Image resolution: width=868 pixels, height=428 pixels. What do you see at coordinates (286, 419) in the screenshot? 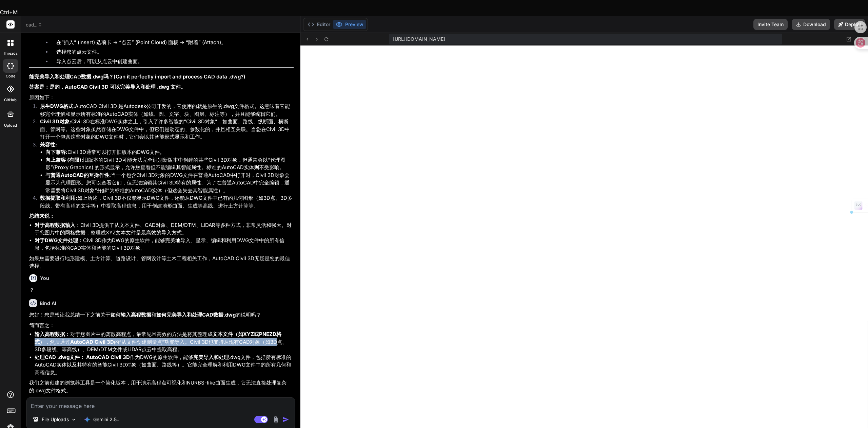
I see `img: icon` at bounding box center [286, 419].